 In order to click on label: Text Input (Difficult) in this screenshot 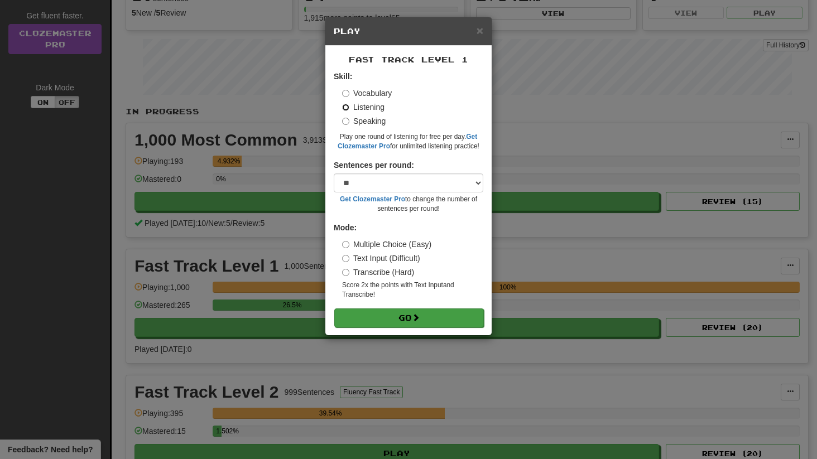, I will do `click(381, 258)`.